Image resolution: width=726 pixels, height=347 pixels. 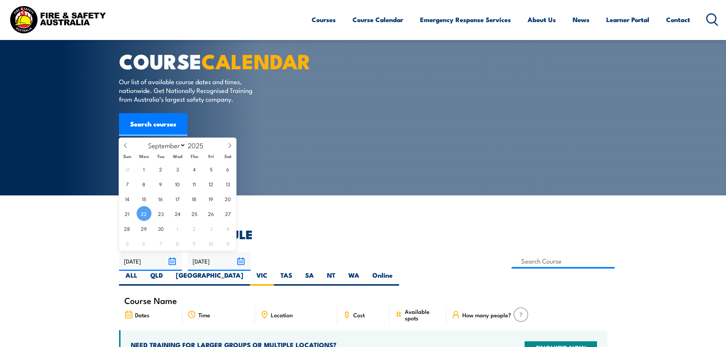 I want to click on span: October 1, 2025, so click(x=177, y=228).